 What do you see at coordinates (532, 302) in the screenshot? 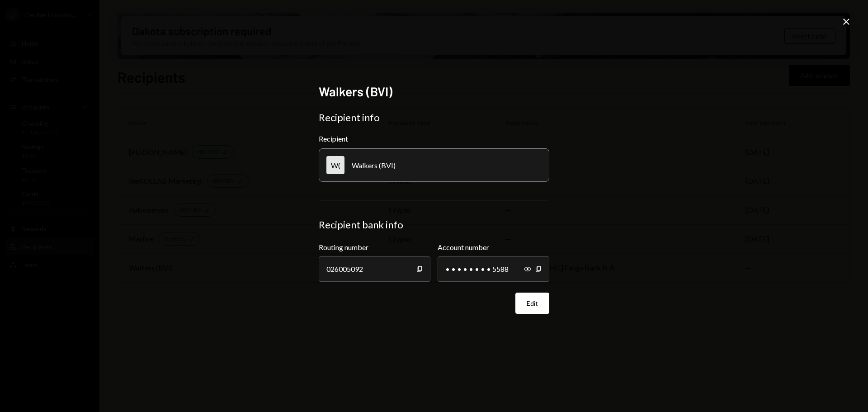
I see `button: Edit` at bounding box center [532, 302].